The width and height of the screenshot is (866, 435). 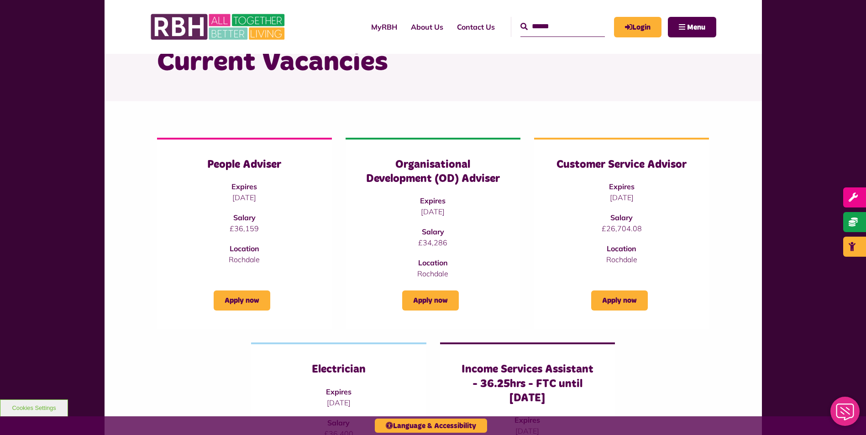 What do you see at coordinates (621, 229) in the screenshot?
I see `p: £26,704.08` at bounding box center [621, 229].